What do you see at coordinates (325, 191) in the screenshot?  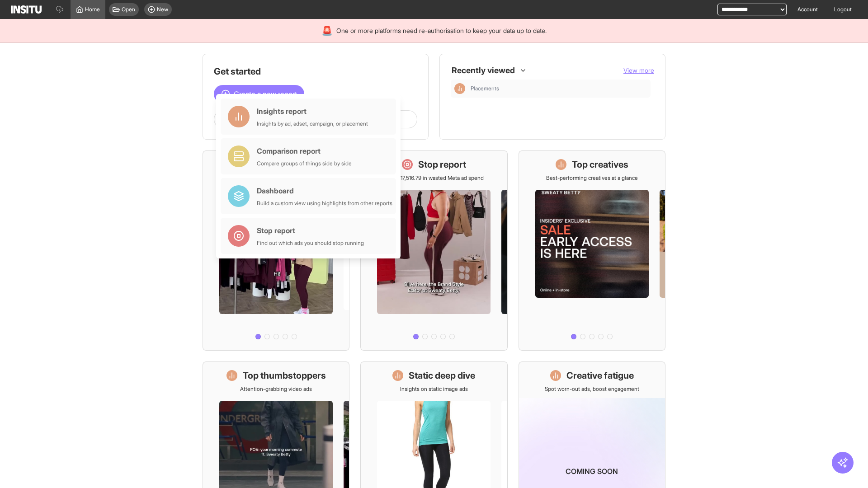 I see `div: Dashboard` at bounding box center [325, 191].